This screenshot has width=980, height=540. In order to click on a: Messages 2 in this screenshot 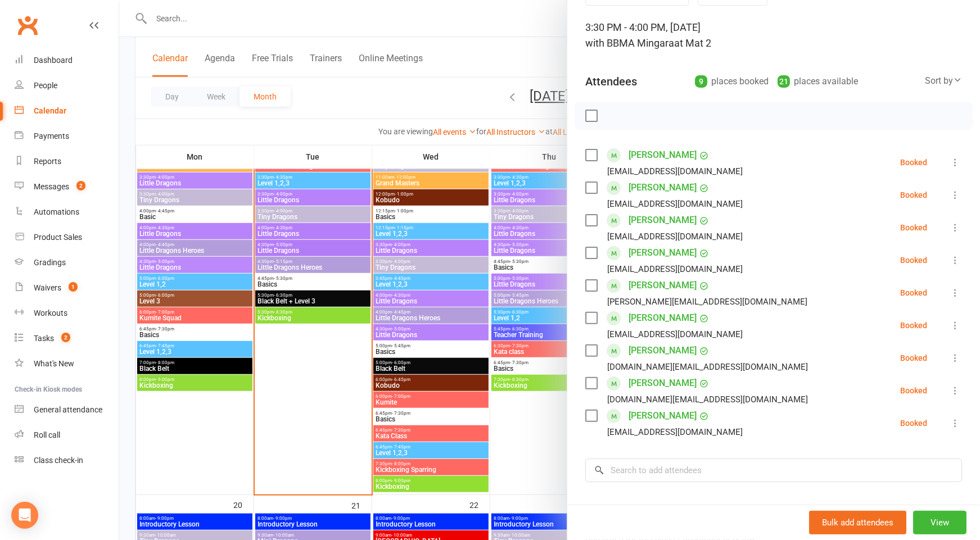, I will do `click(66, 186)`.